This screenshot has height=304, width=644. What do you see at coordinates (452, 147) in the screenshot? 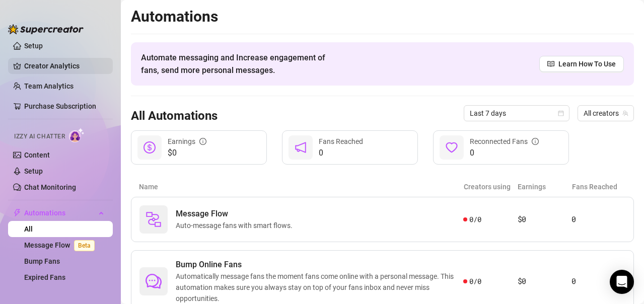
I see `span: heart` at bounding box center [452, 147].